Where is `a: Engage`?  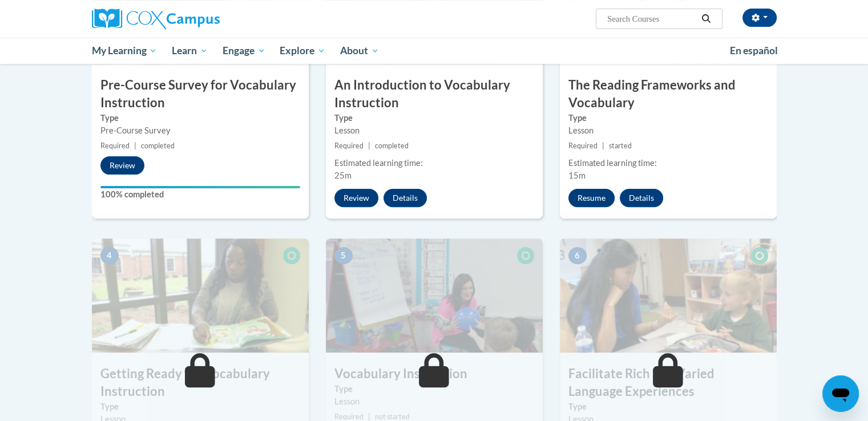
a: Engage is located at coordinates (243, 51).